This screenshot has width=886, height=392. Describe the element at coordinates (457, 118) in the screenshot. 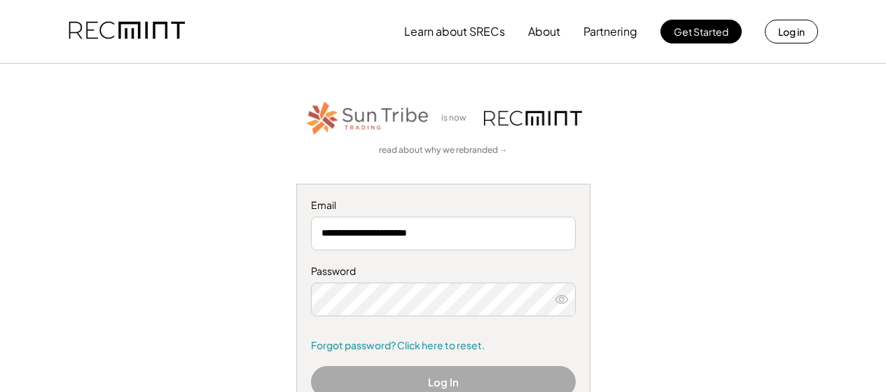

I see `div: is now` at that location.